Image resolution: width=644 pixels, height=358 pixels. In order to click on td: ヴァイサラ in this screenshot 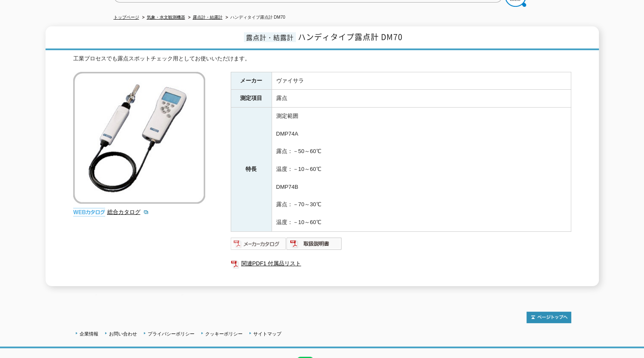, I will do `click(421, 81)`.